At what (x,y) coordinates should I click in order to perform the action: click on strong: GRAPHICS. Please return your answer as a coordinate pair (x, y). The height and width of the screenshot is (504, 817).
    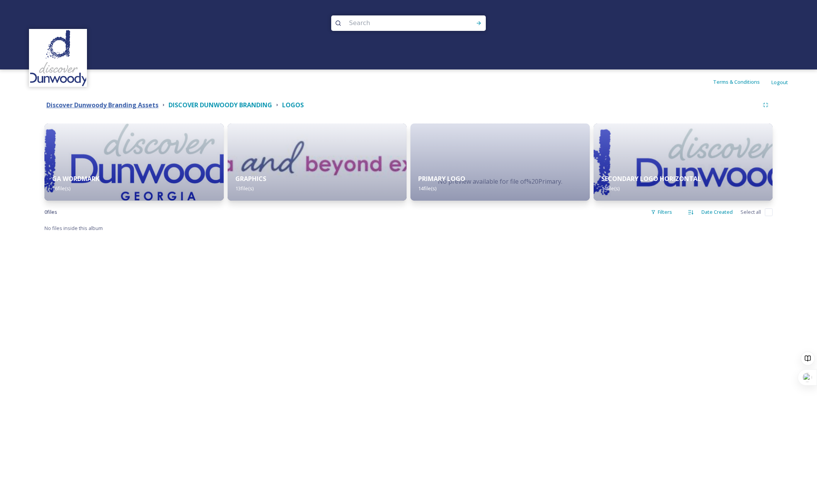
    Looking at the image, I should click on (251, 178).